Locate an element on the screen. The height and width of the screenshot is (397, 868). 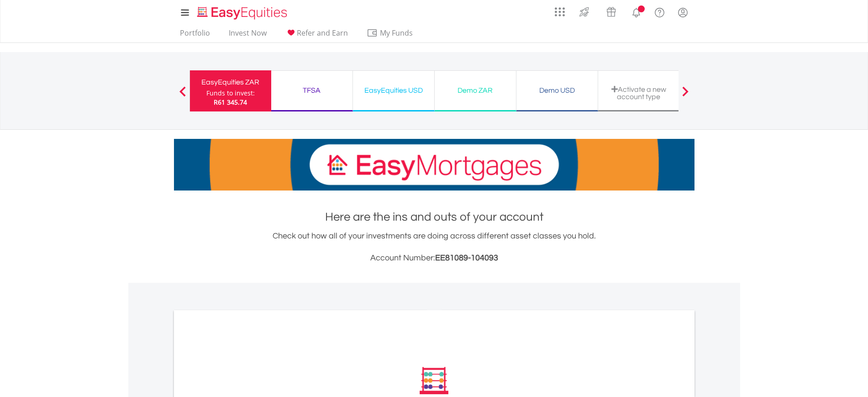
h1: Here are the ins and outs of your account is located at coordinates (434, 217).